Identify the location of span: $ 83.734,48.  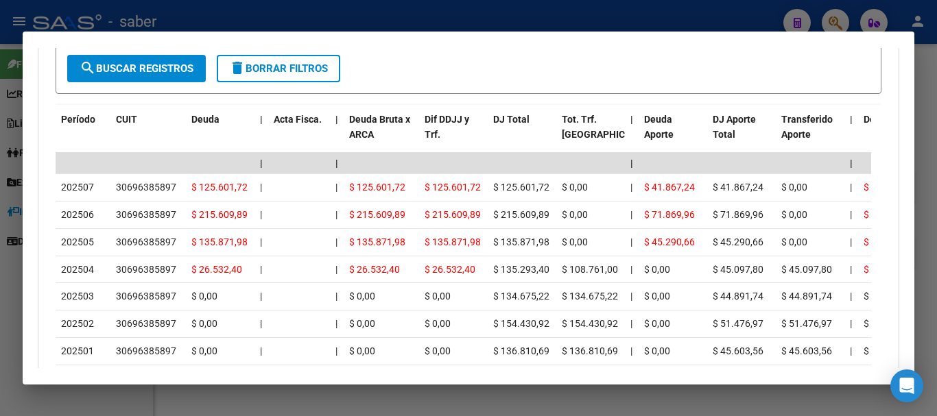
(889, 187).